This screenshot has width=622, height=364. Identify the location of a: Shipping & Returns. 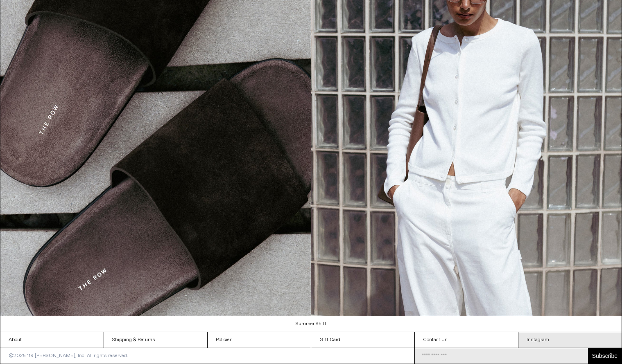
(156, 340).